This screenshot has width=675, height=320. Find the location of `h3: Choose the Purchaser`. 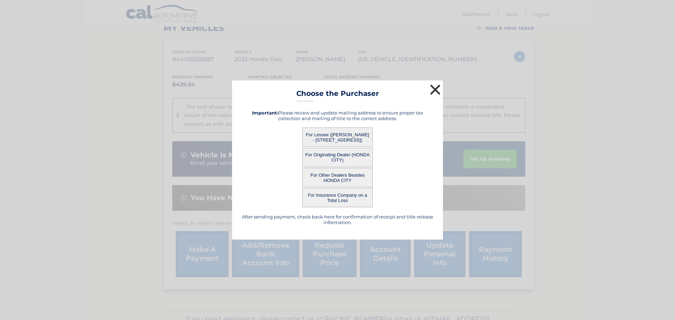

h3: Choose the Purchaser is located at coordinates (337, 95).